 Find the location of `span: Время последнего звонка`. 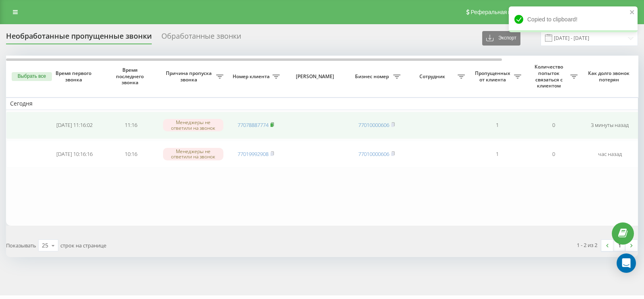

span: Время последнего звонка is located at coordinates (131, 76).